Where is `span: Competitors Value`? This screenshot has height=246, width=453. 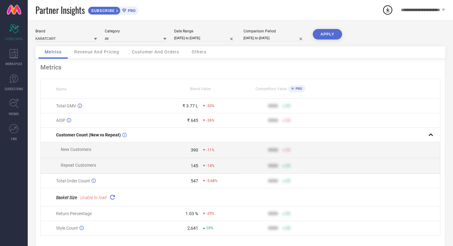 span: Competitors Value is located at coordinates (271, 89).